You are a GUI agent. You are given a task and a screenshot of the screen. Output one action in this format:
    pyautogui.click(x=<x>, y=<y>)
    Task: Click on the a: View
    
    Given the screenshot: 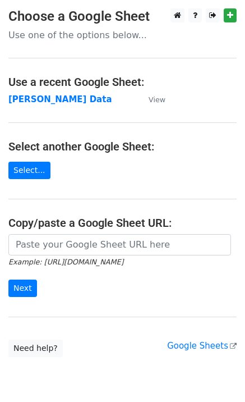 What is the action you would take?
    pyautogui.click(x=152, y=99)
    